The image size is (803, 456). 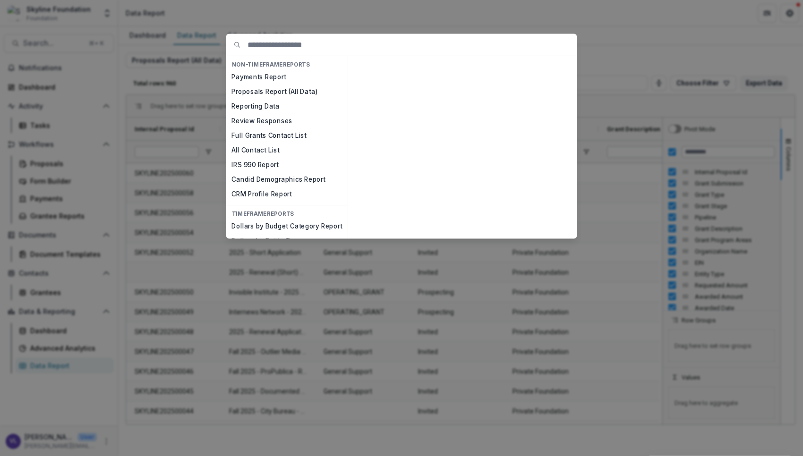 What do you see at coordinates (287, 194) in the screenshot?
I see `button: CRM Profile Report` at bounding box center [287, 194].